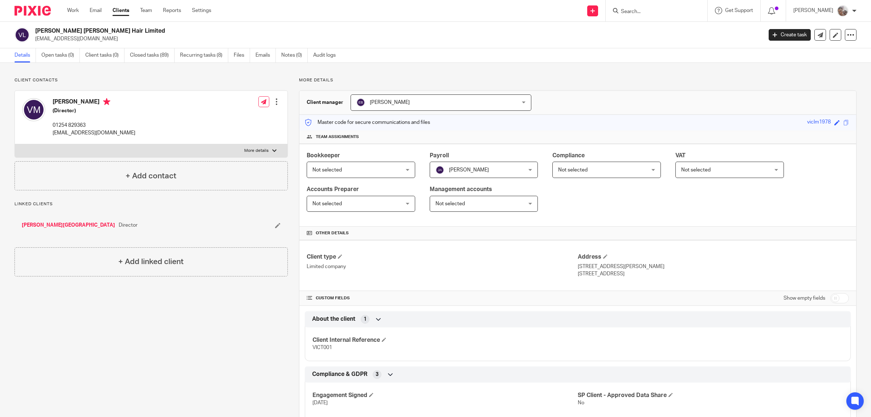  I want to click on img: Pixie, so click(33, 11).